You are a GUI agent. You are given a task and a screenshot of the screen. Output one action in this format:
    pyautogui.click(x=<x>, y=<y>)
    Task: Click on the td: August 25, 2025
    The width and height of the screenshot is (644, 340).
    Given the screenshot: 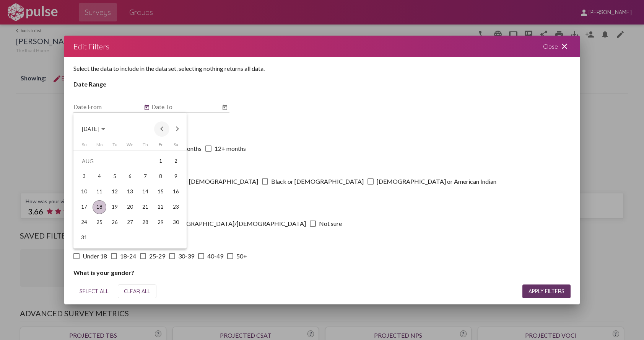 What is the action you would take?
    pyautogui.click(x=100, y=222)
    